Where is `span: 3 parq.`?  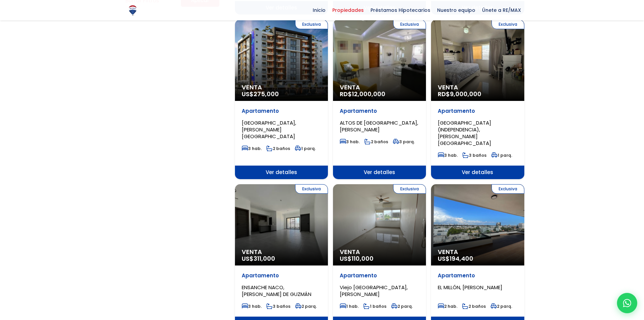 span: 3 parq. is located at coordinates (404, 142).